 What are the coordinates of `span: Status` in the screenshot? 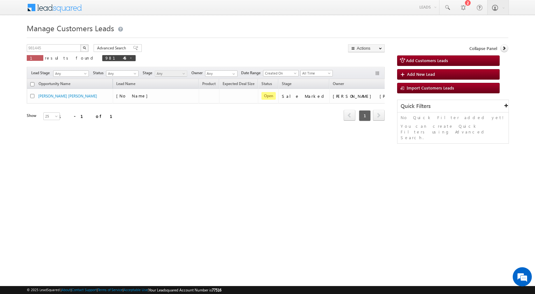 It's located at (99, 73).